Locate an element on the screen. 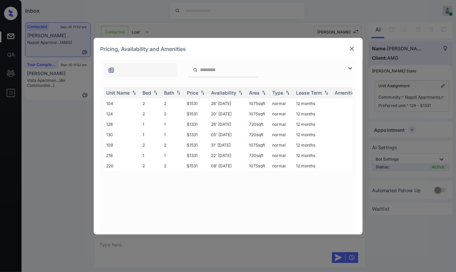 The height and width of the screenshot is (272, 456). td: 128 is located at coordinates (122, 124).